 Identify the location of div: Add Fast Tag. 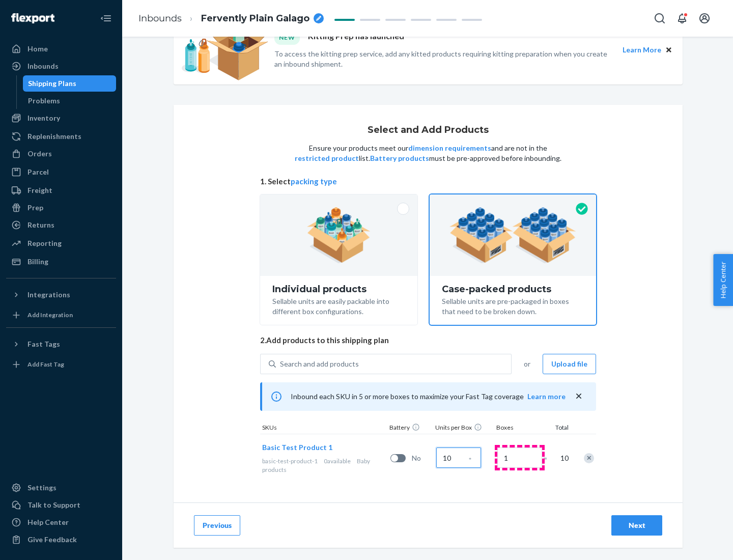
(46, 364).